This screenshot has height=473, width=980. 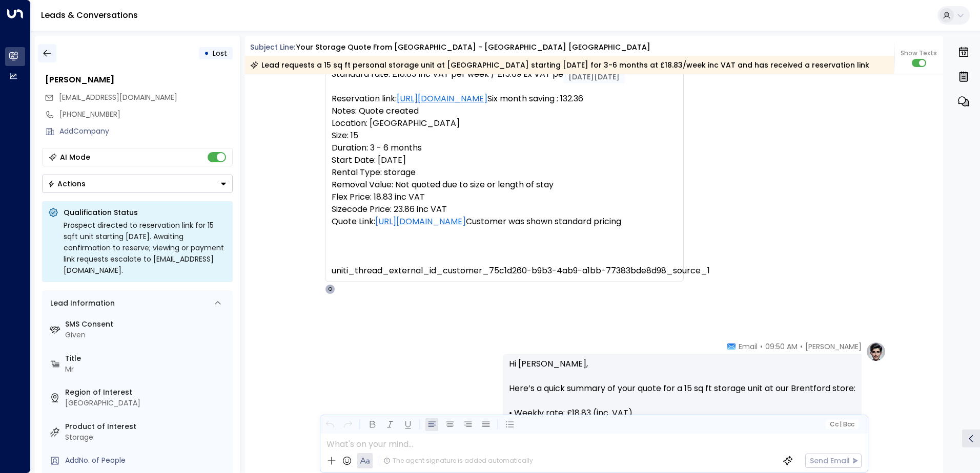 I want to click on div: AddNo. of People, so click(x=147, y=460).